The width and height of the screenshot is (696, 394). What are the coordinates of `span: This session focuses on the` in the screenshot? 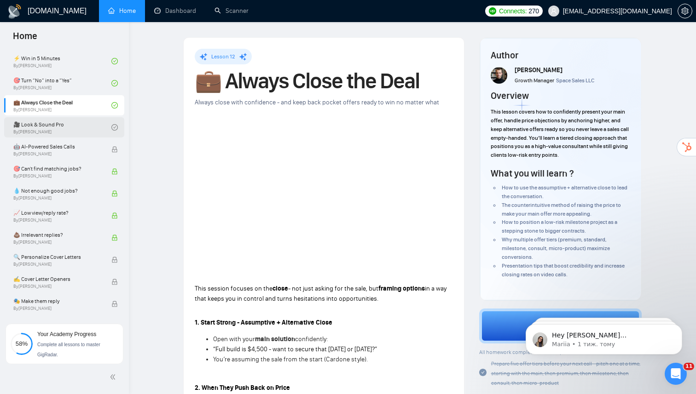 It's located at (233, 289).